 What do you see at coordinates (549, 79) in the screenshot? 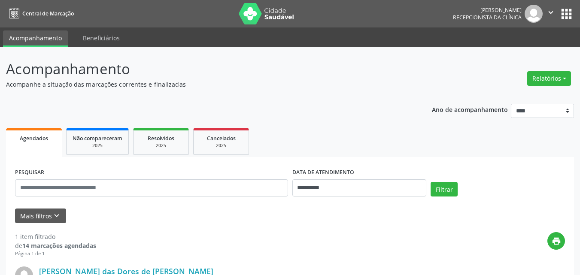
I see `button: Relatórios` at bounding box center [549, 79].